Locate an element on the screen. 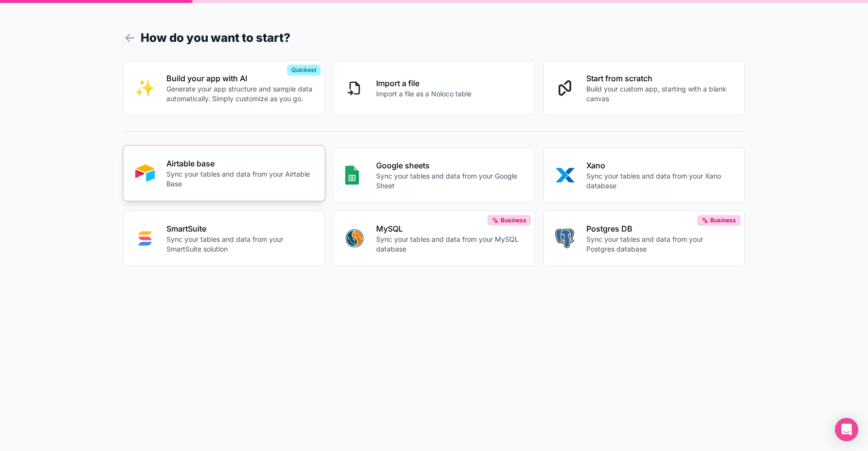  p: Sync your tables and data from your Google Sheet is located at coordinates (449, 181).